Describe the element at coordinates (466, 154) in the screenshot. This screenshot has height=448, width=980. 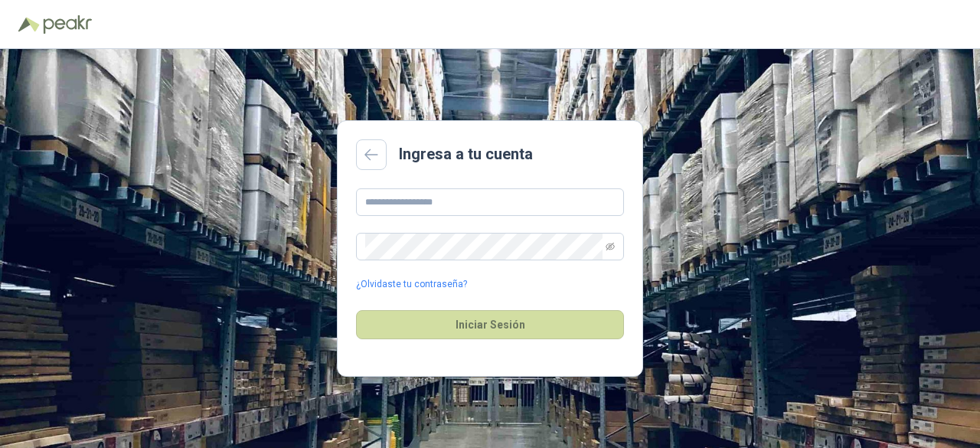
I see `h2: Ingresa a tu cuenta` at that location.